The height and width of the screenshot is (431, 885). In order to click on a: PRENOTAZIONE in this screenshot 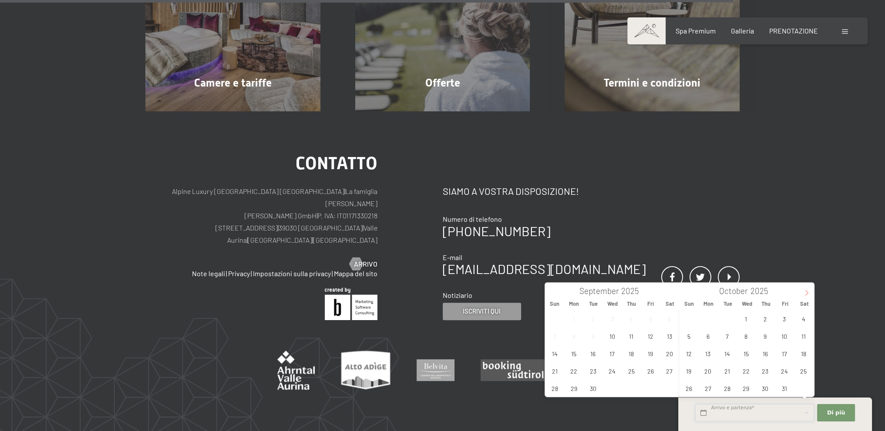, I will do `click(794, 30)`.